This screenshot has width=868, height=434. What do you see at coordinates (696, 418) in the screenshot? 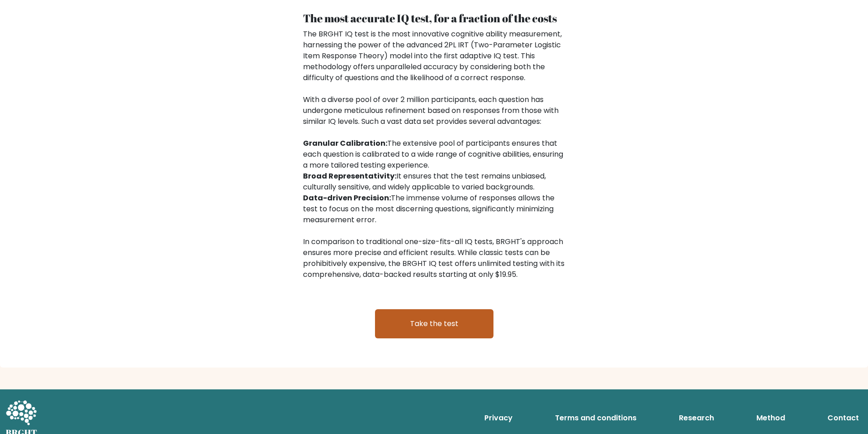
I see `a: Research` at bounding box center [696, 418].